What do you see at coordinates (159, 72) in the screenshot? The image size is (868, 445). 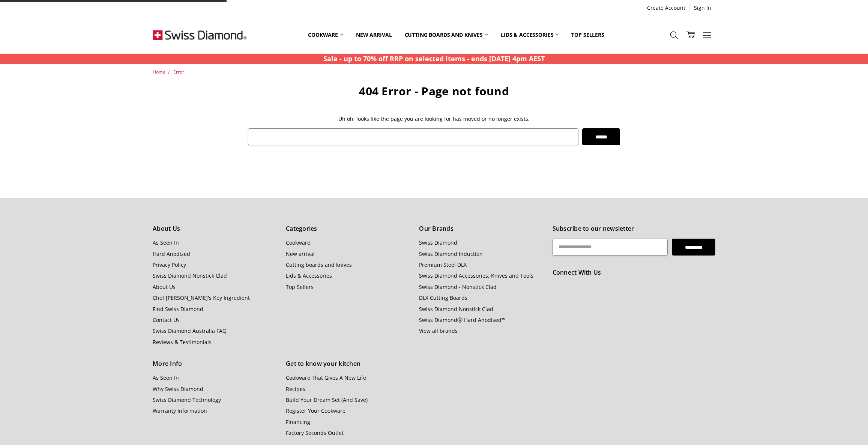 I see `span: Home` at bounding box center [159, 72].